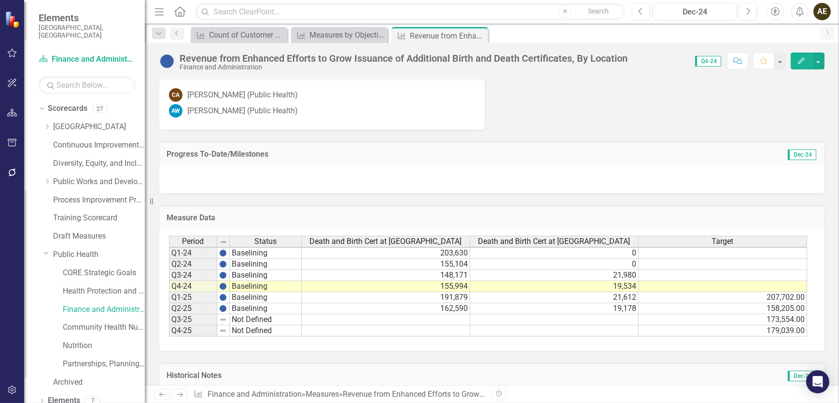 The image size is (839, 403). I want to click on td: 19,178, so click(554, 309).